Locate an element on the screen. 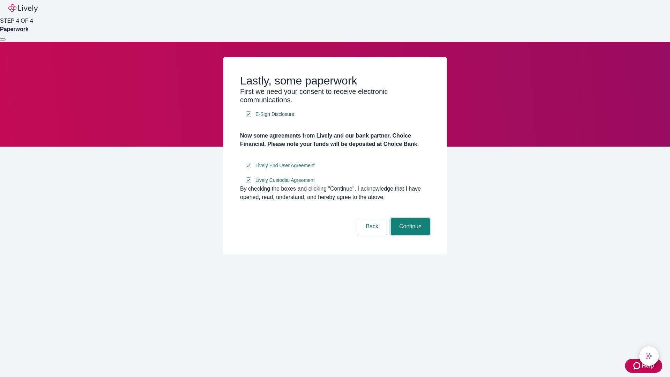  button: Zendesk support iconHelp is located at coordinates (643, 365).